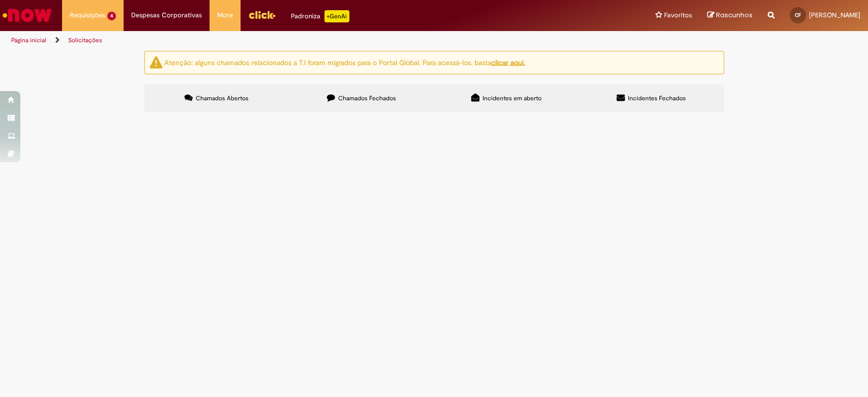 The image size is (868, 397). Describe the element at coordinates (222, 98) in the screenshot. I see `span: Chamados Abertos` at that location.